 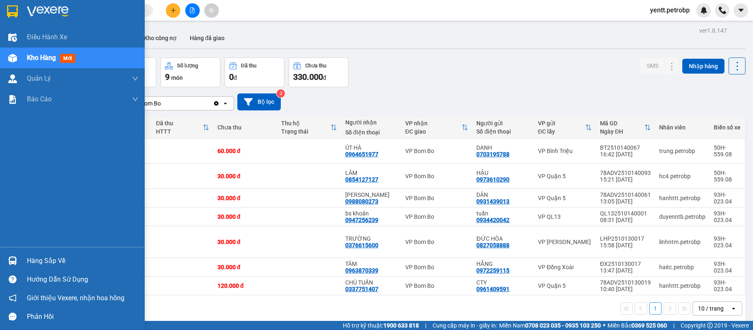 I want to click on div: Thu hộ, so click(x=306, y=123).